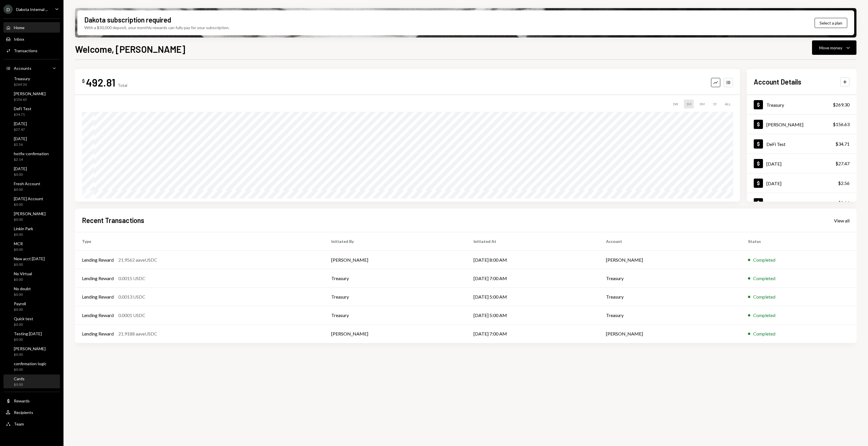 This screenshot has width=868, height=446. I want to click on div: ALL, so click(727, 104).